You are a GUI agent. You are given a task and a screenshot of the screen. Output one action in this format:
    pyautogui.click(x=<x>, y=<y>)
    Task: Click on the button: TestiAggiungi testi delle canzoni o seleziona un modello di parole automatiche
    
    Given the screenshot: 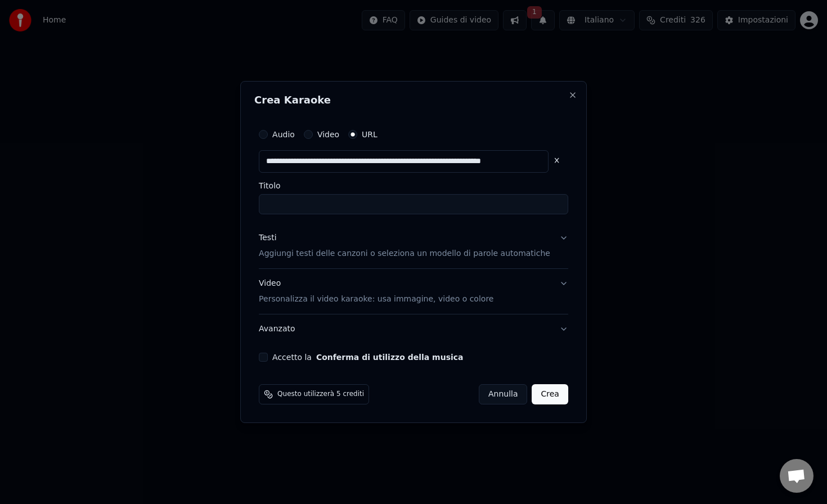 What is the action you would take?
    pyautogui.click(x=414, y=245)
    